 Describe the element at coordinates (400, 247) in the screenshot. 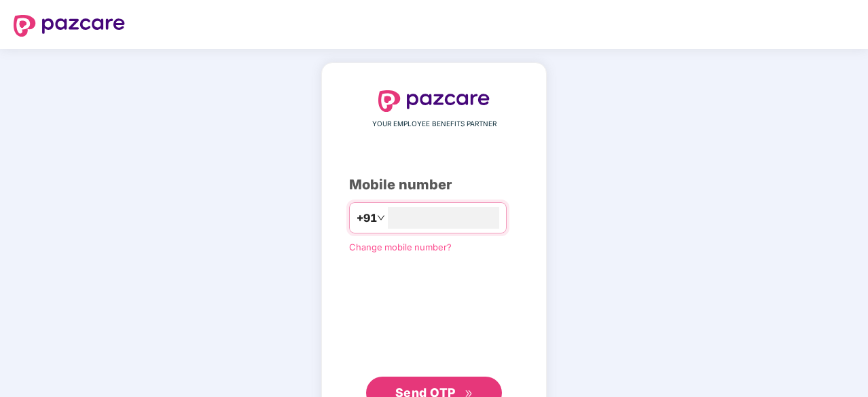

I see `a: Change mobile number?` at that location.